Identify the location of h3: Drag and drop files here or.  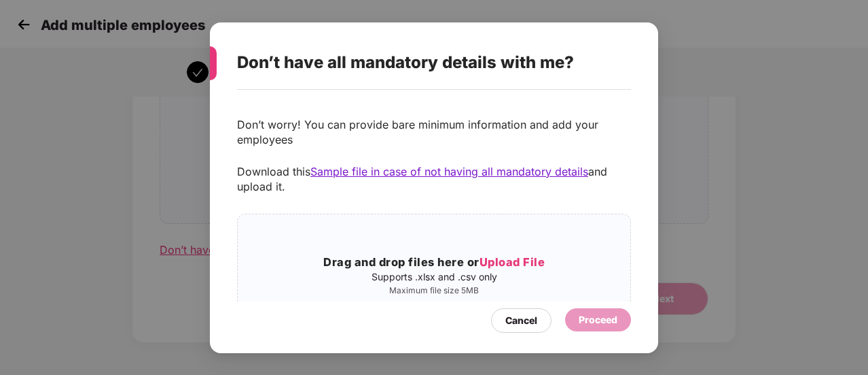
(434, 262).